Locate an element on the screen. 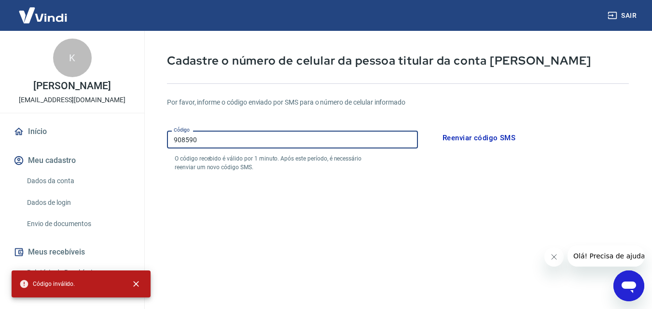  button: Reenviar código SMS is located at coordinates (479, 138).